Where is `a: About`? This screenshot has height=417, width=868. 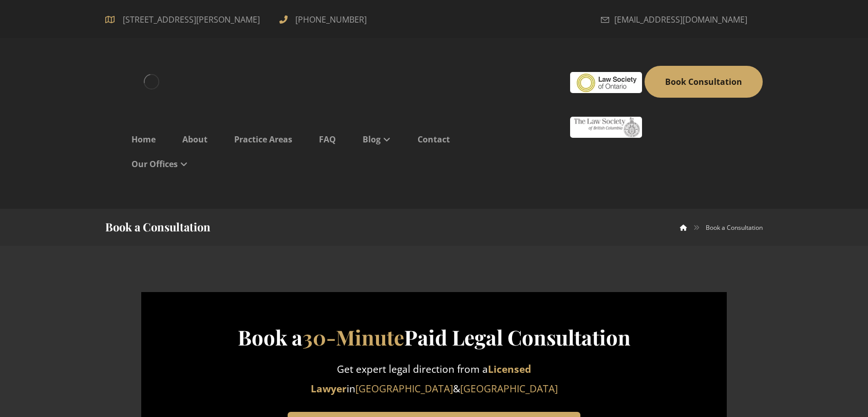
a: About is located at coordinates (194, 140).